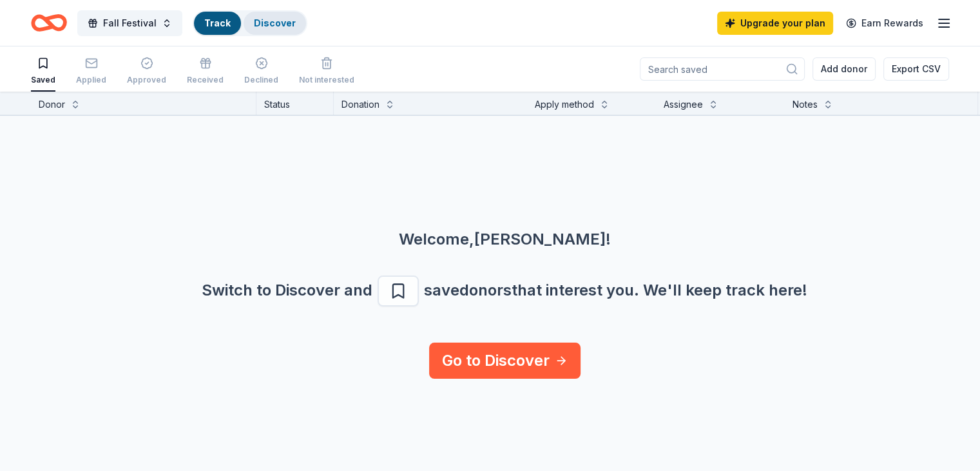 The height and width of the screenshot is (471, 980). What do you see at coordinates (274, 22) in the screenshot?
I see `a: Discover` at bounding box center [274, 22].